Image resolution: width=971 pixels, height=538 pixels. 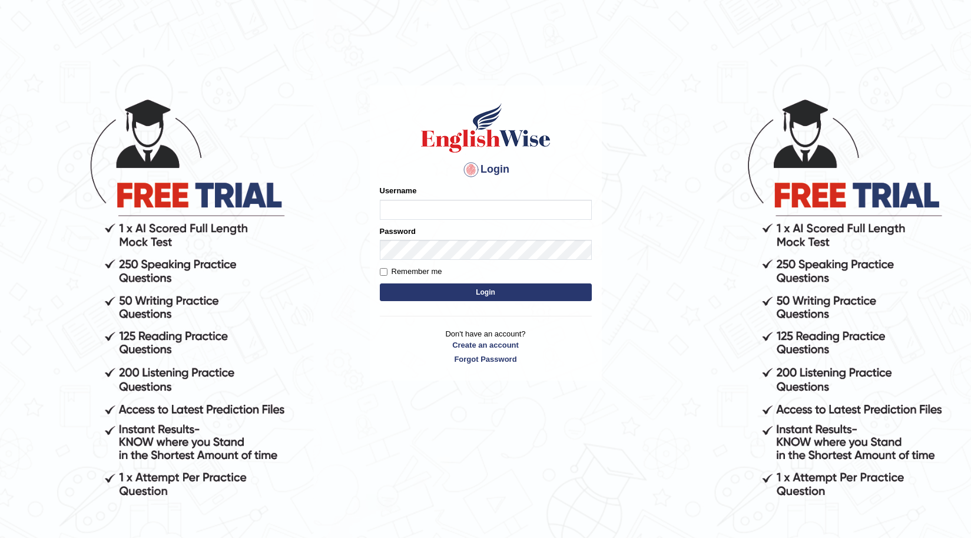 What do you see at coordinates (486, 346) in the screenshot?
I see `p: Don't have an account?` at bounding box center [486, 346].